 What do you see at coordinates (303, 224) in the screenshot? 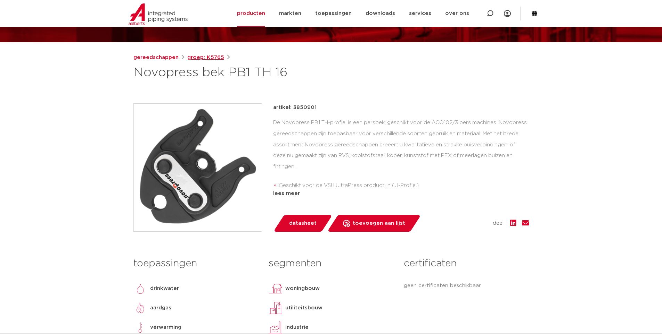
I see `span: datasheet` at bounding box center [303, 224].